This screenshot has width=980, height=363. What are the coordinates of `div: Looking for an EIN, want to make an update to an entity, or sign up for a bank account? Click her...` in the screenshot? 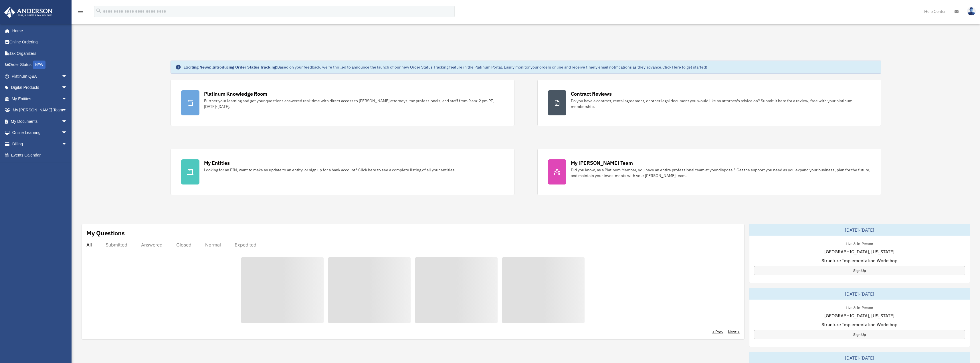 It's located at (330, 170).